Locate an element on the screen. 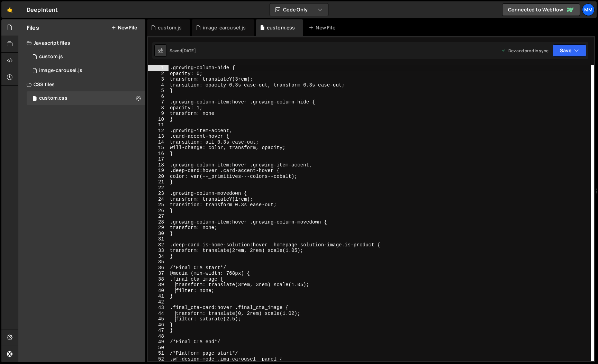  div: 11 is located at coordinates (158, 125).